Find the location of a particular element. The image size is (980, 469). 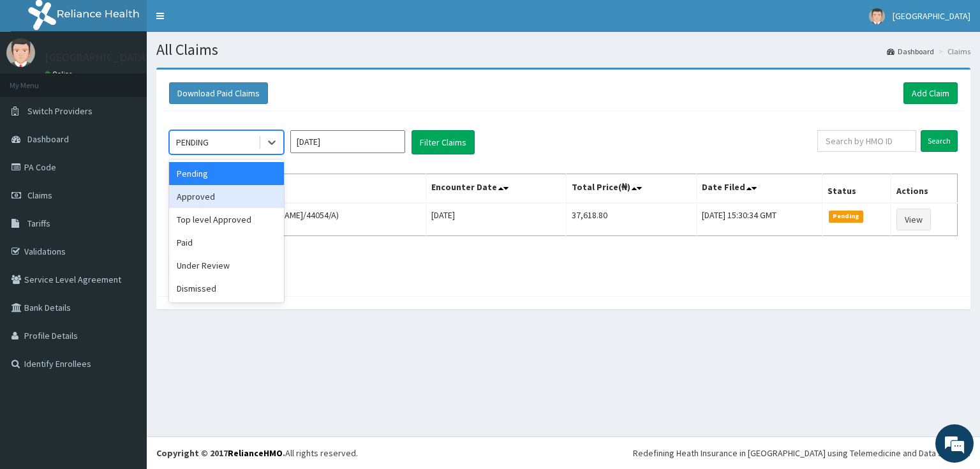

th: Name is located at coordinates (298, 189).